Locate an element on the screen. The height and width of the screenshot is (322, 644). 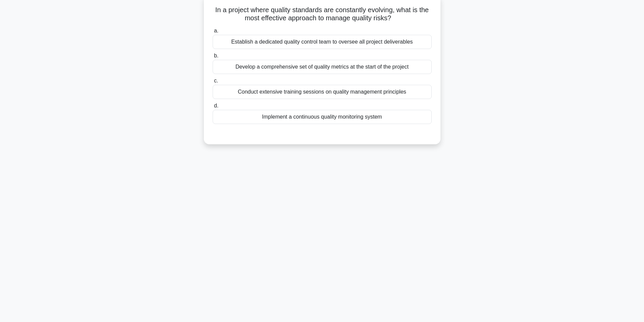
span: c. is located at coordinates (216, 81).